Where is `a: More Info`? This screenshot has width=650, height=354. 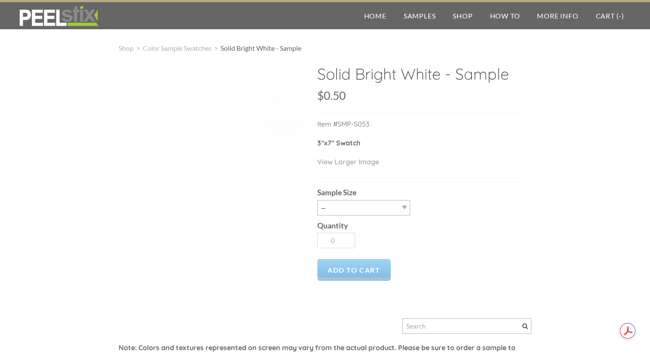 a: More Info is located at coordinates (557, 15).